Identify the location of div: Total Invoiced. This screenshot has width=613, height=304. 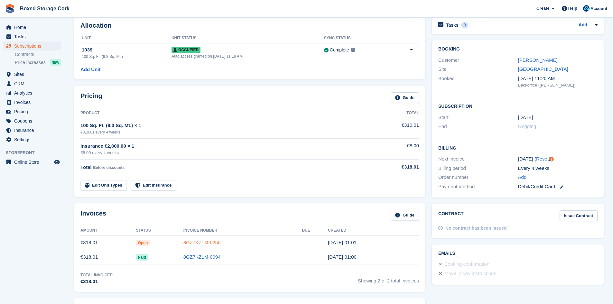
(96, 275).